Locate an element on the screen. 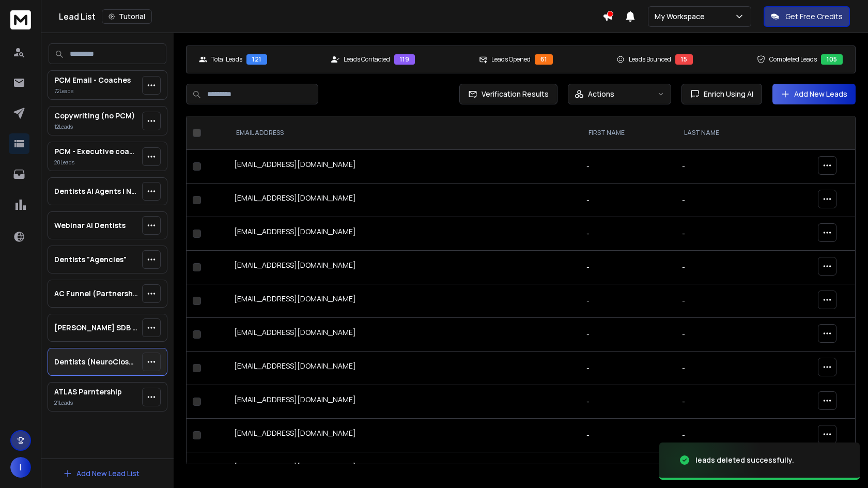  span: Verification Results is located at coordinates (513, 94).